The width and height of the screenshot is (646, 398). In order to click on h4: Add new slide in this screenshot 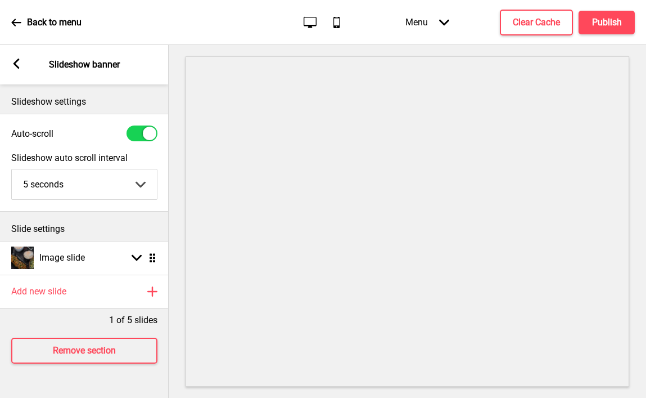, I will do `click(39, 291)`.